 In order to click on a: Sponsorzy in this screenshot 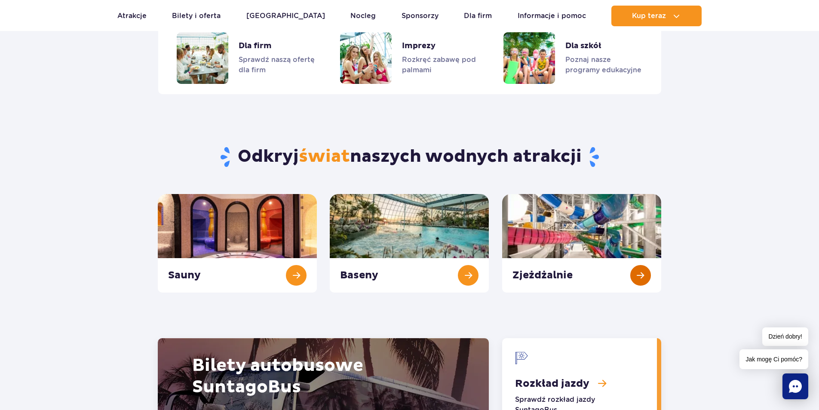, I will do `click(420, 16)`.